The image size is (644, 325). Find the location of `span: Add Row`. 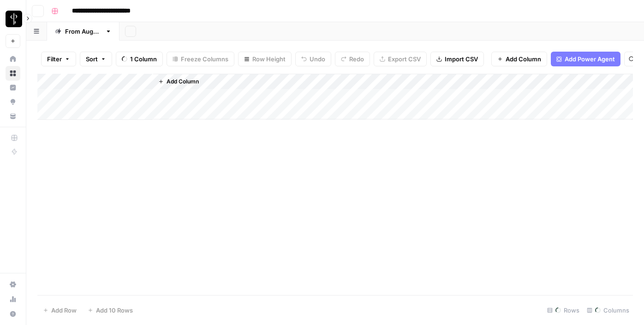

span: Add Row is located at coordinates (64, 310).